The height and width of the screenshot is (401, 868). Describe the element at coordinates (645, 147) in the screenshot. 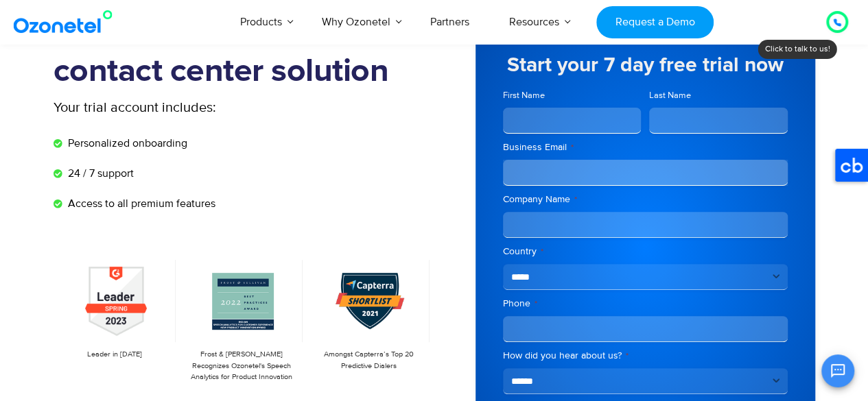

I see `label: Business Email` at that location.